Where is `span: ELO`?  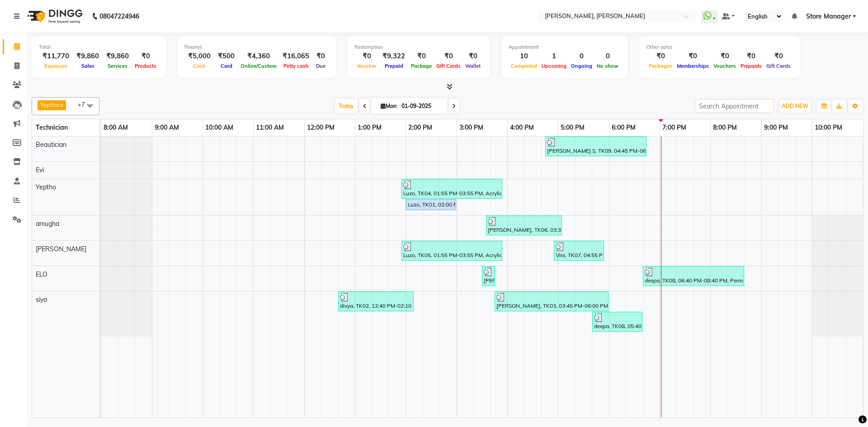
span: ELO is located at coordinates (42, 275).